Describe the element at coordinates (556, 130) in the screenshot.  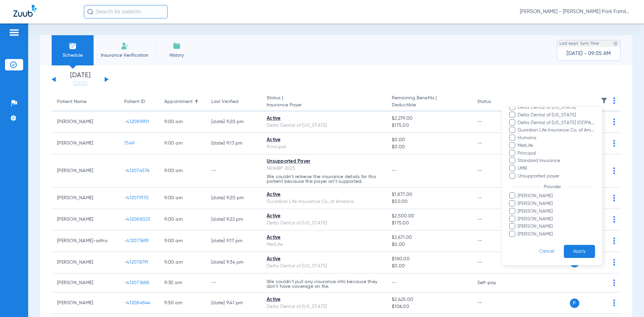
I see `span: Guardian Life Insurance Co. of America` at that location.